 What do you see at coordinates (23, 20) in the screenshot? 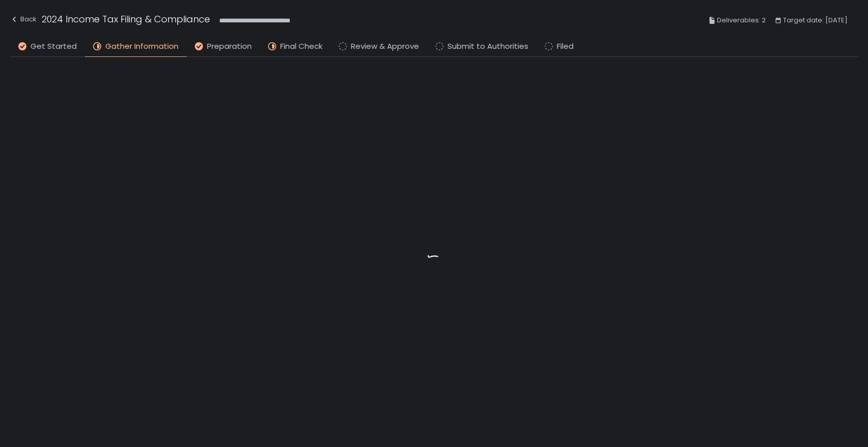
I see `div: Back` at bounding box center [23, 20].